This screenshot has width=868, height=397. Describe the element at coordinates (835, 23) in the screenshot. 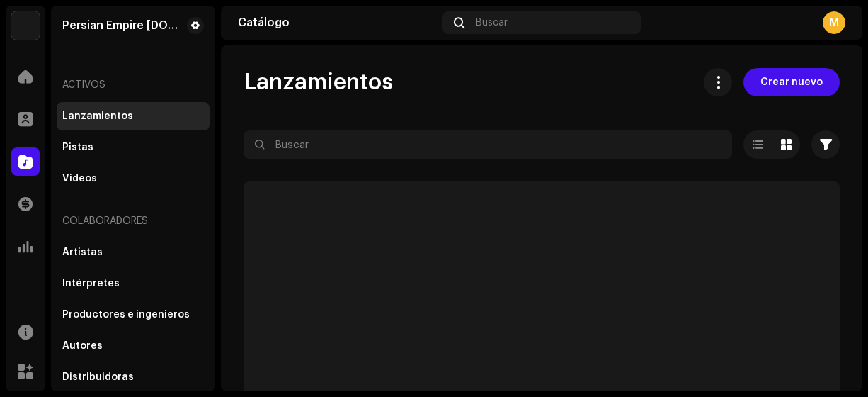

I see `div: M` at that location.